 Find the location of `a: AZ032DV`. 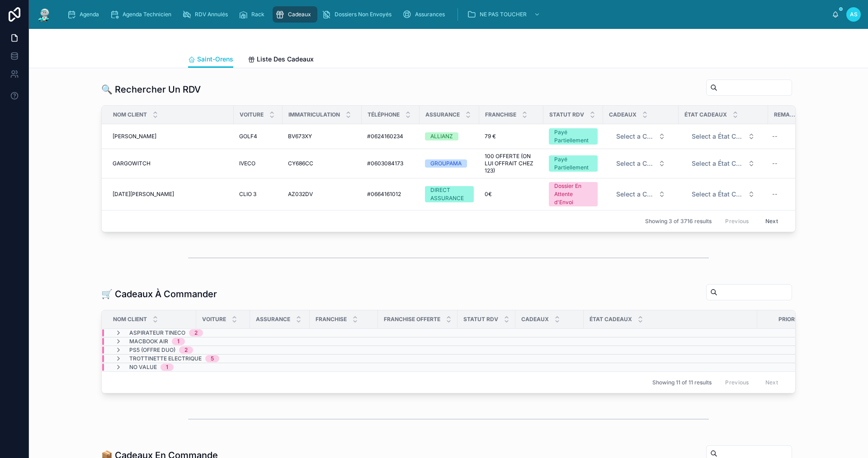

a: AZ032DV is located at coordinates (322, 194).